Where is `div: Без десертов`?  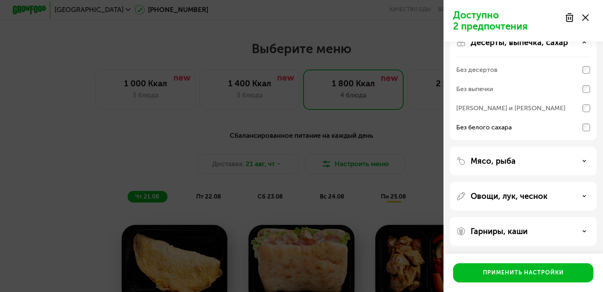
div: Без десертов is located at coordinates (477, 70).